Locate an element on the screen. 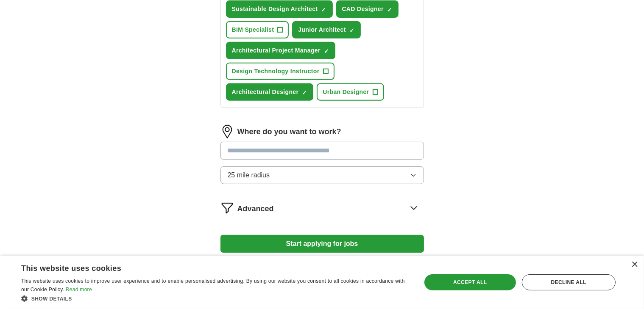  button: 25 mile radius is located at coordinates (322, 175).